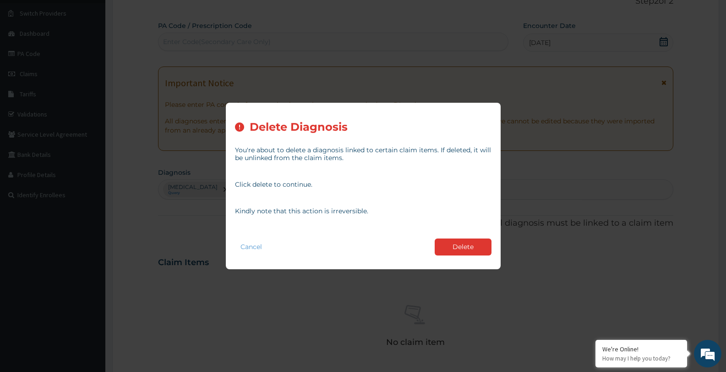 This screenshot has width=726, height=372. Describe the element at coordinates (101, 57) in the screenshot. I see `div: Chat with us now` at that location.